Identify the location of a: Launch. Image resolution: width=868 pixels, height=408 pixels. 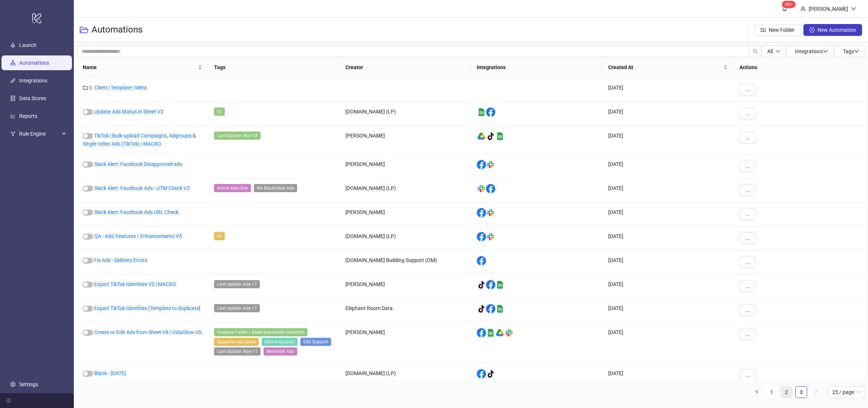
(27, 45).